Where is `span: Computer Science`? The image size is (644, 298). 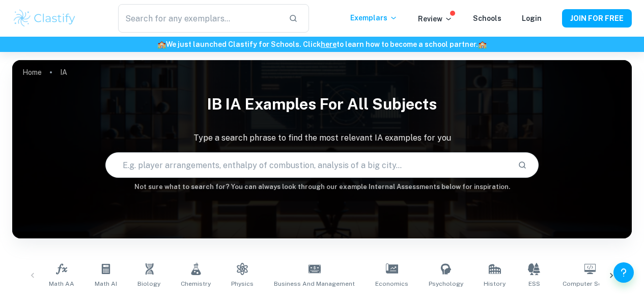
span: Computer Science is located at coordinates (590, 284).